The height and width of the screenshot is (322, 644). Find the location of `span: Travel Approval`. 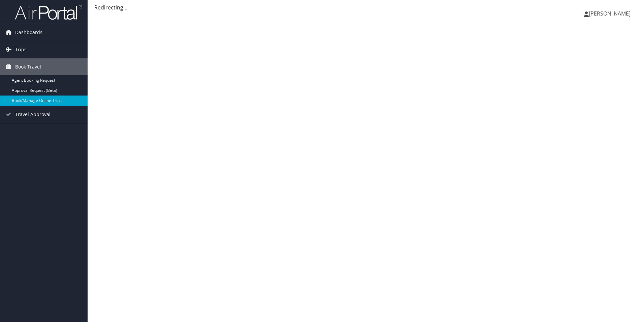

span: Travel Approval is located at coordinates (33, 115).